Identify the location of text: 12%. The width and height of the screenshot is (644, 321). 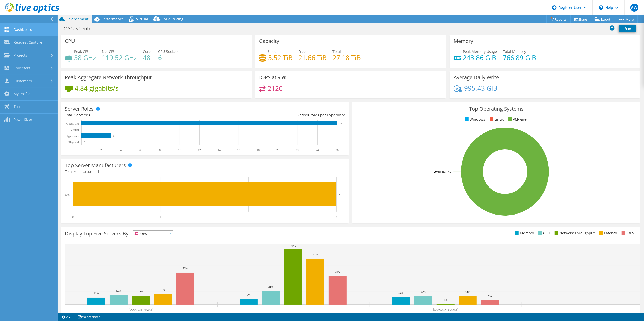
(400, 292).